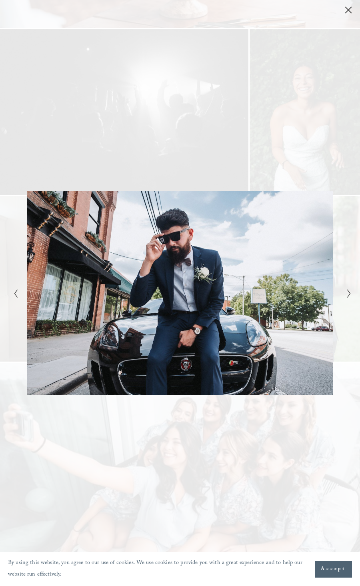 This screenshot has height=586, width=360. What do you see at coordinates (13, 293) in the screenshot?
I see `button: Previous Slide` at bounding box center [13, 293].